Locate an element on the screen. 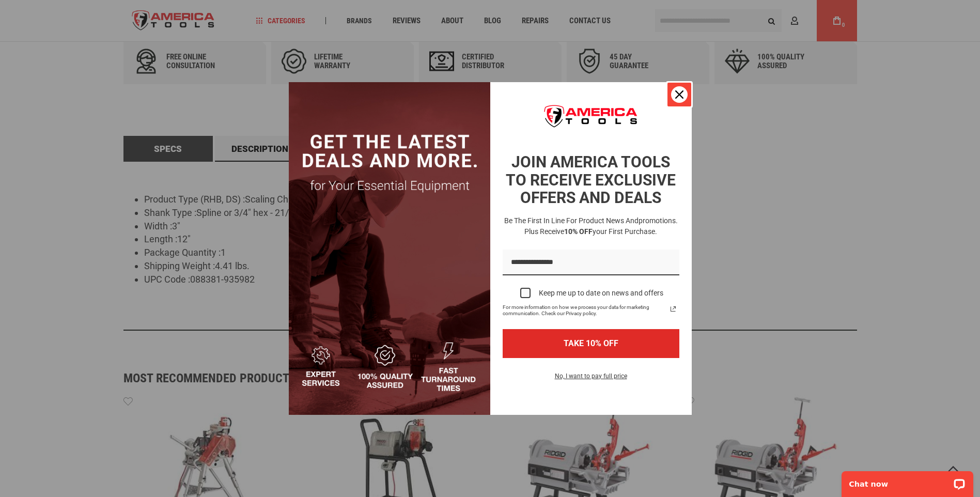  button: Close is located at coordinates (679, 95).